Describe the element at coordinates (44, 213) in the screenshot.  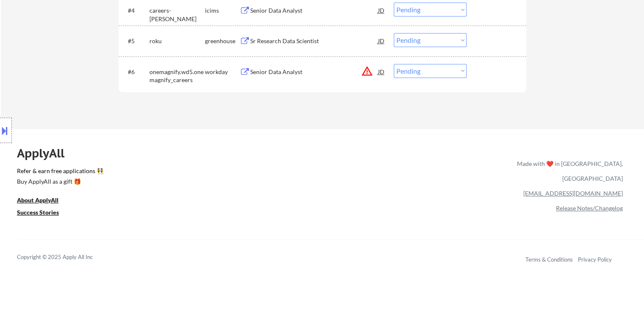
I see `a: Success Stories` at that location.